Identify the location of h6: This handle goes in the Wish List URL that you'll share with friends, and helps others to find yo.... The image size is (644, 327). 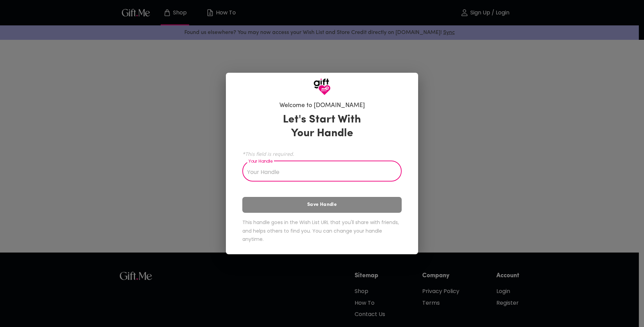
(322, 231).